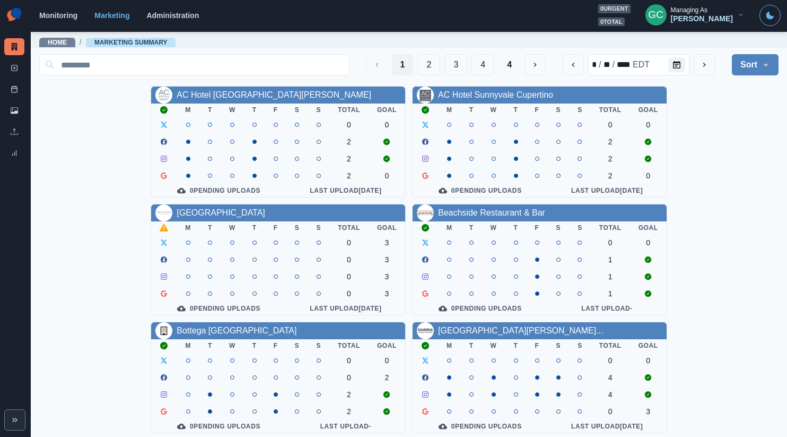  I want to click on div: month, so click(594, 65).